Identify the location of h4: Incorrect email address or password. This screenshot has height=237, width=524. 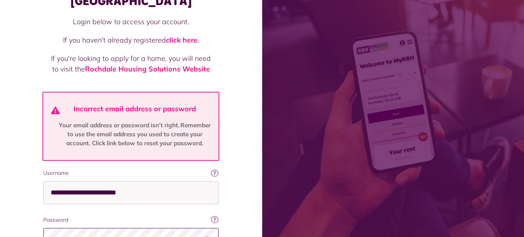
(135, 109).